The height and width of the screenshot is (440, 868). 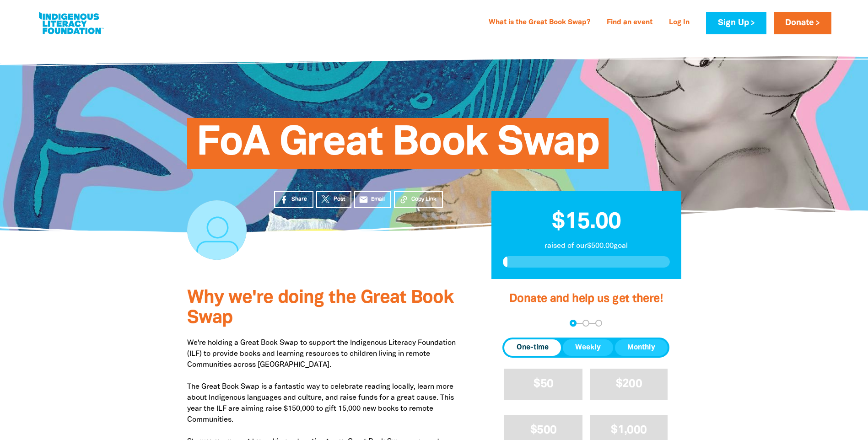 I want to click on a: emailEmail, so click(x=373, y=200).